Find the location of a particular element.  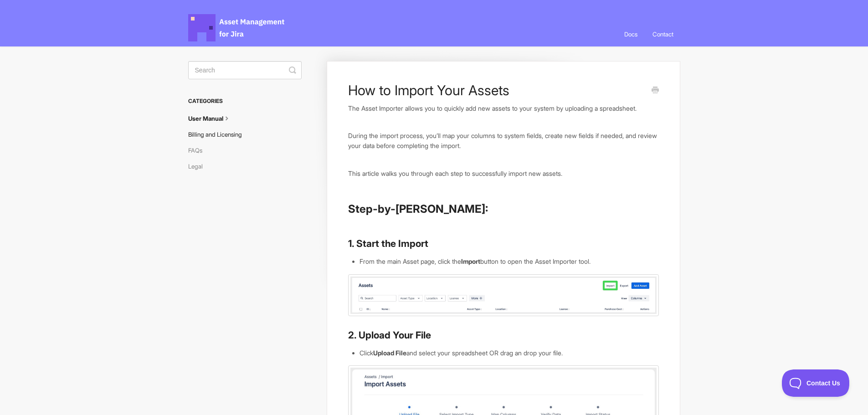

li: From the main Asset page, click the button to open the Asset Importer tool. is located at coordinates (509, 262).